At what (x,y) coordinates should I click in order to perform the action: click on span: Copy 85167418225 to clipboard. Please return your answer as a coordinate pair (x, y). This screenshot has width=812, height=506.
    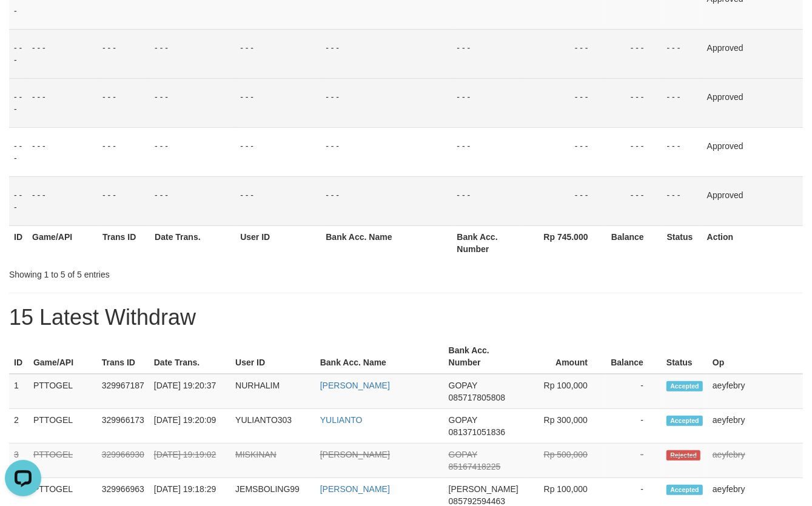
    Looking at the image, I should click on (475, 467).